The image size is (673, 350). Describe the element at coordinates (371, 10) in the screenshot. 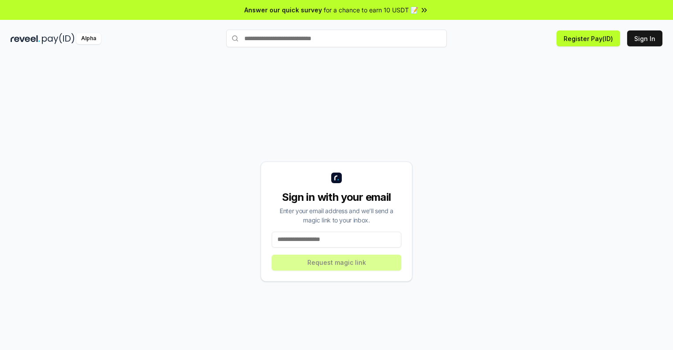

I see `span: for a chance to earn 10 USDT 📝` at that location.